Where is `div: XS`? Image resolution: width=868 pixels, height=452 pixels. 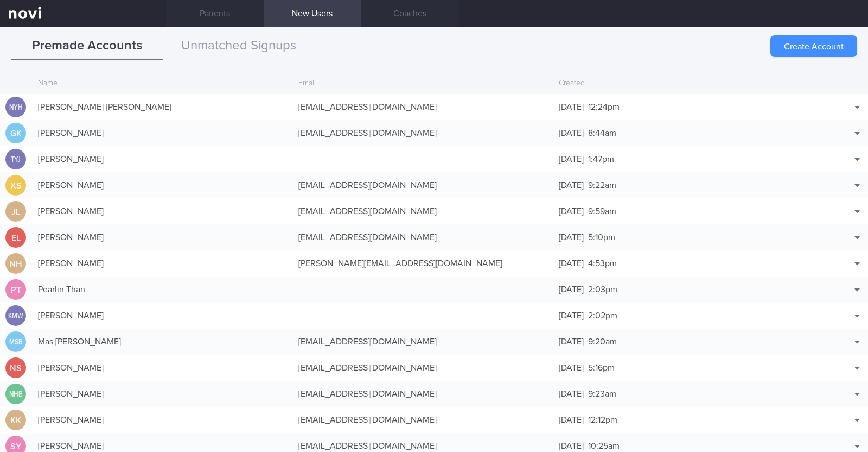
div: XS is located at coordinates (16, 185).